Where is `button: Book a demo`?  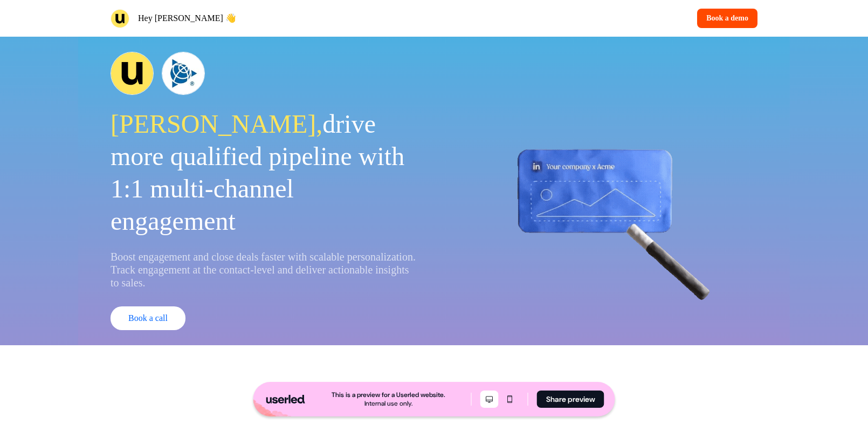
button: Book a demo is located at coordinates (727, 18).